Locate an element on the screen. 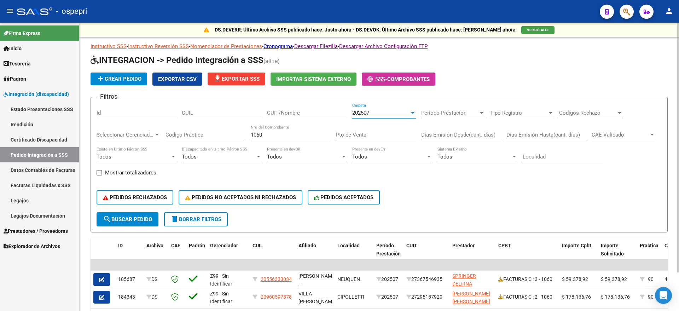 The image size is (679, 311). span: Localidad is located at coordinates (348, 245).